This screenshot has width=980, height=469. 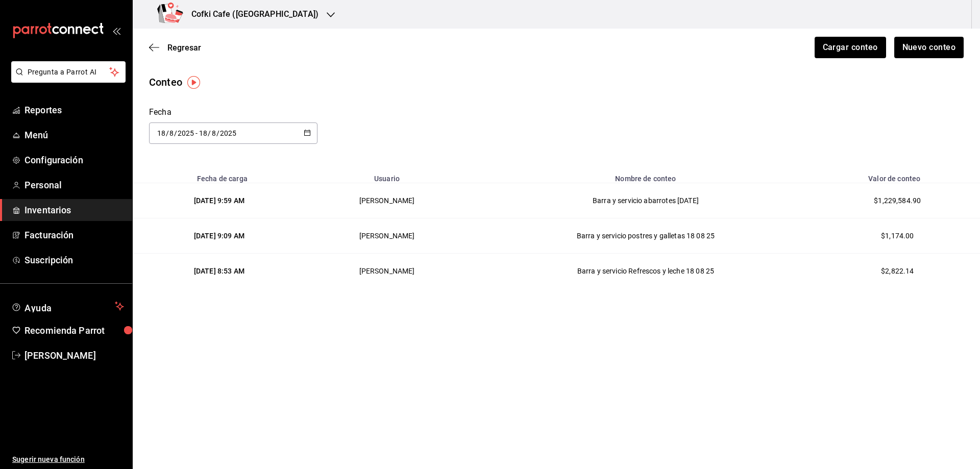 What do you see at coordinates (69, 72) in the screenshot?
I see `span: Pregunta a Parrot AI` at bounding box center [69, 72].